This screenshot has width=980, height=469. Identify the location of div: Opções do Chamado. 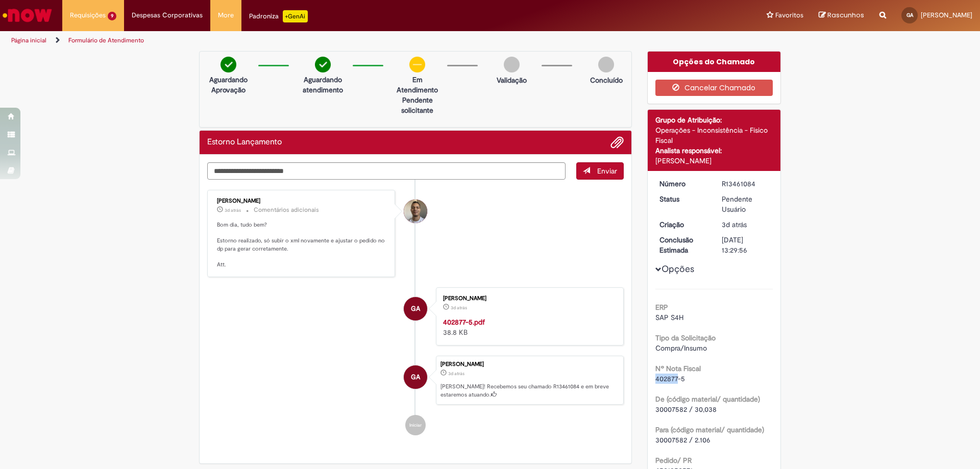
(714, 62).